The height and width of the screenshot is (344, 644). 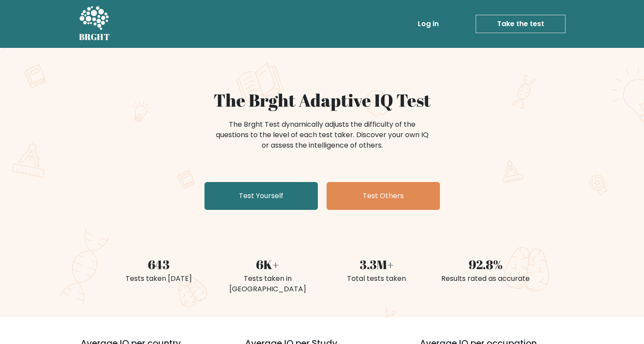 I want to click on a: Log in, so click(x=428, y=24).